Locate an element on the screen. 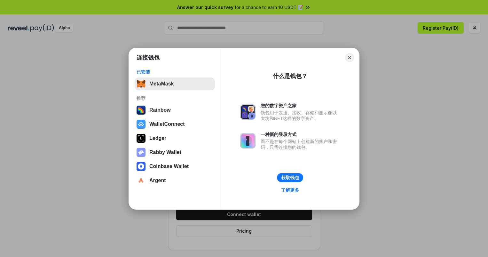 This screenshot has width=488, height=257. button: Argent is located at coordinates (174, 180).